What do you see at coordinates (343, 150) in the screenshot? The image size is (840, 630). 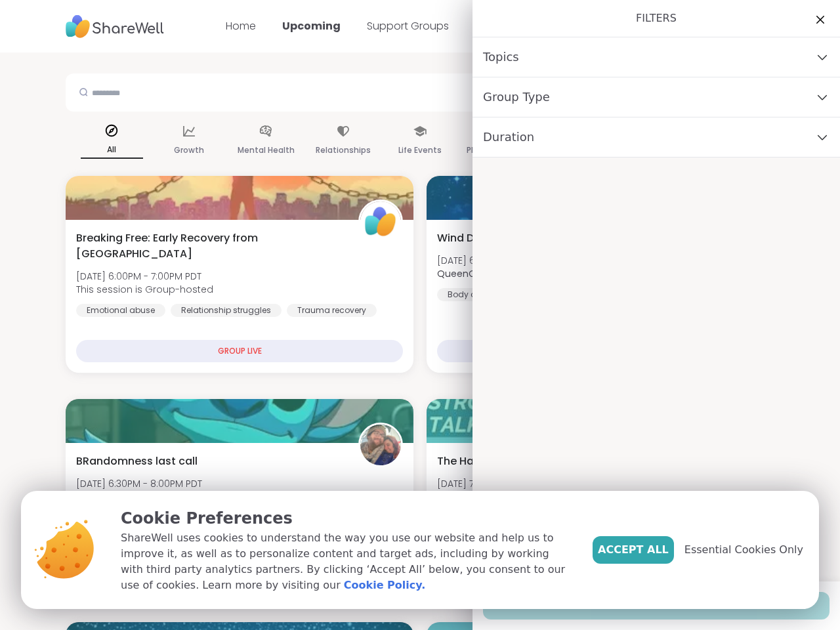 I see `p: Relationships` at bounding box center [343, 150].